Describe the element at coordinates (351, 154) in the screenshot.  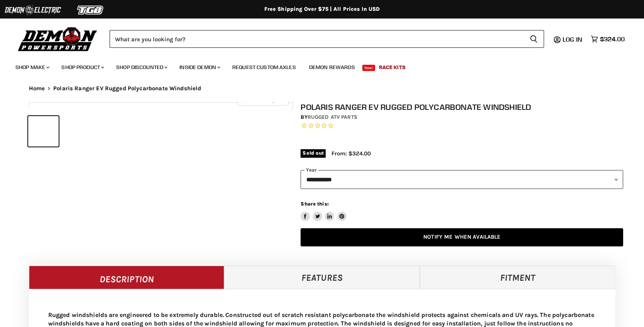
I see `span: From: $324.00` at that location.